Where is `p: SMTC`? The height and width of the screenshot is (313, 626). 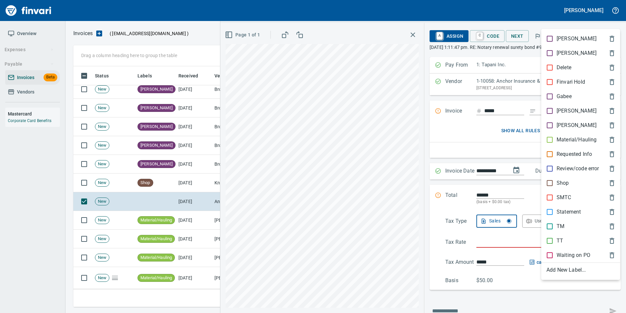 p: SMTC is located at coordinates (564, 197).